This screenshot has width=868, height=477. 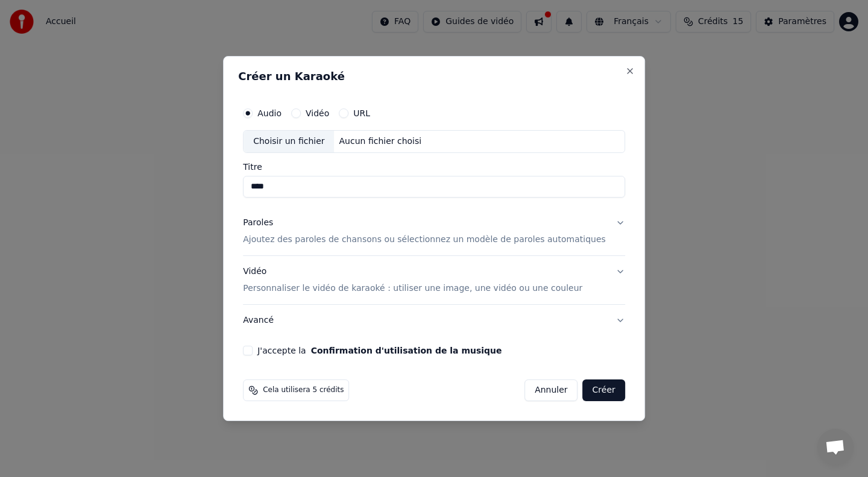 I want to click on label: Titre, so click(x=434, y=167).